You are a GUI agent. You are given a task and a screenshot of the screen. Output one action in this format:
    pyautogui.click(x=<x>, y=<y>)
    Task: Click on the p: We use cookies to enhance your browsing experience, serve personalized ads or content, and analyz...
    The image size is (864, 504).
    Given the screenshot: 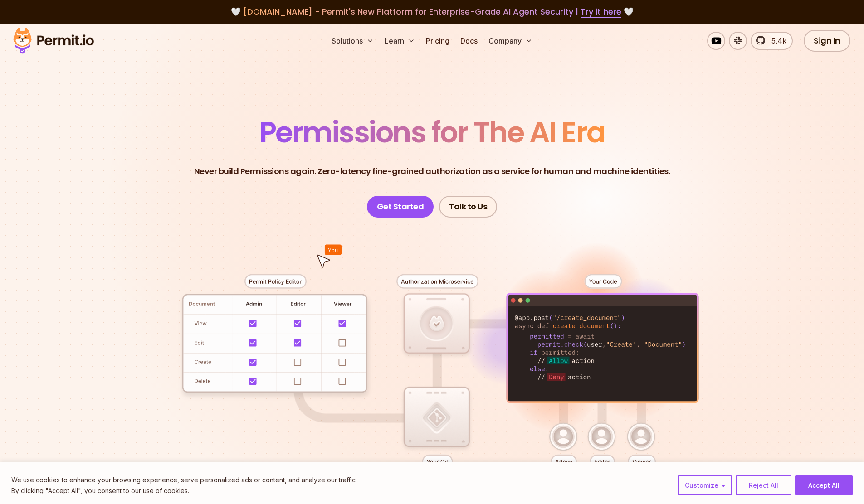 What is the action you would take?
    pyautogui.click(x=184, y=480)
    